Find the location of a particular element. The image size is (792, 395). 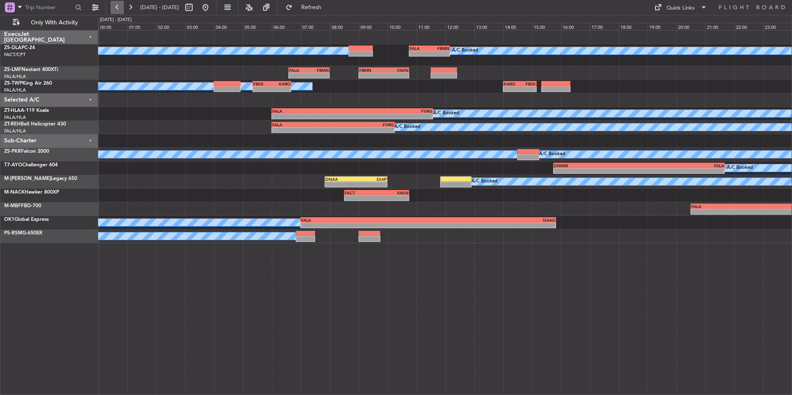

div: 03:00 is located at coordinates (200, 26).